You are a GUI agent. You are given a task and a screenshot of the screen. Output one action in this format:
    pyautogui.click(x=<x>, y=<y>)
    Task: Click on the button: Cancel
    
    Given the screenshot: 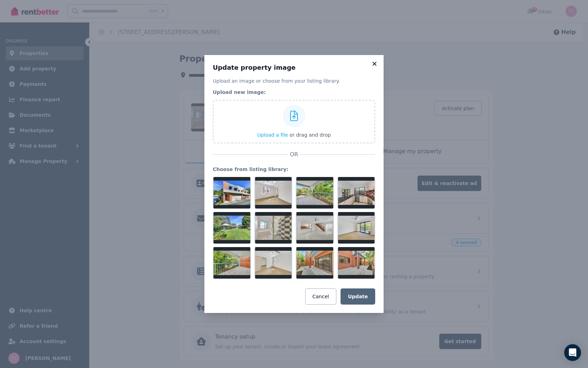 What is the action you would take?
    pyautogui.click(x=320, y=296)
    